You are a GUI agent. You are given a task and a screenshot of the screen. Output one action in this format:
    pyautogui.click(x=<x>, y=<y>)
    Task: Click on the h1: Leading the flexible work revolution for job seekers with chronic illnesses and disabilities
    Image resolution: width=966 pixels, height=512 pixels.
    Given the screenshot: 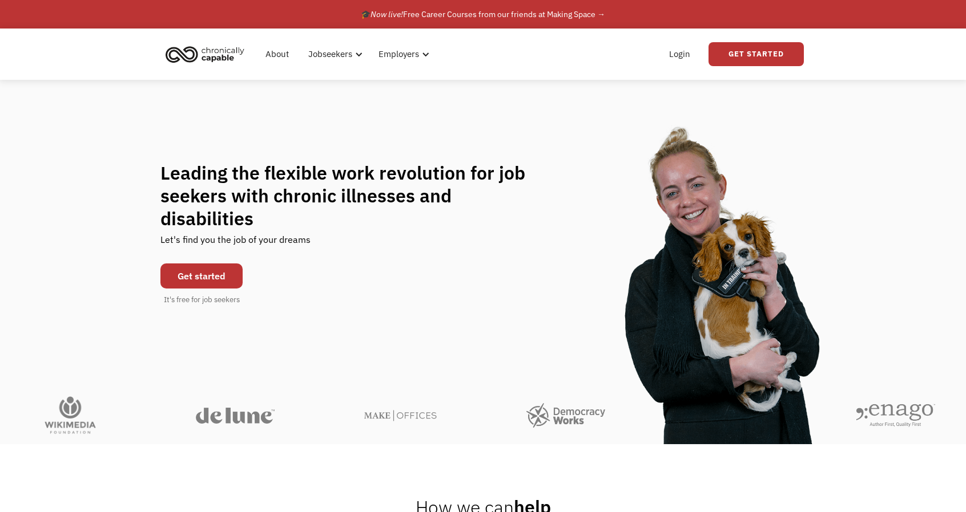 What is the action you would take?
    pyautogui.click(x=354, y=196)
    